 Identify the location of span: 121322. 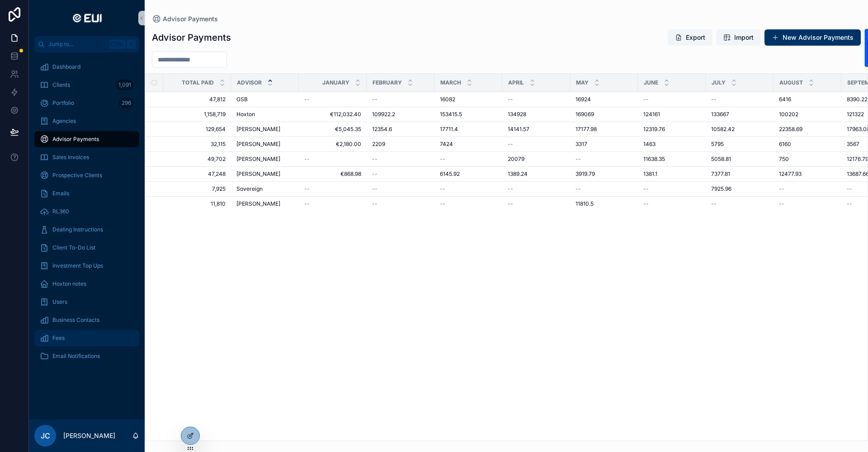
(855, 115).